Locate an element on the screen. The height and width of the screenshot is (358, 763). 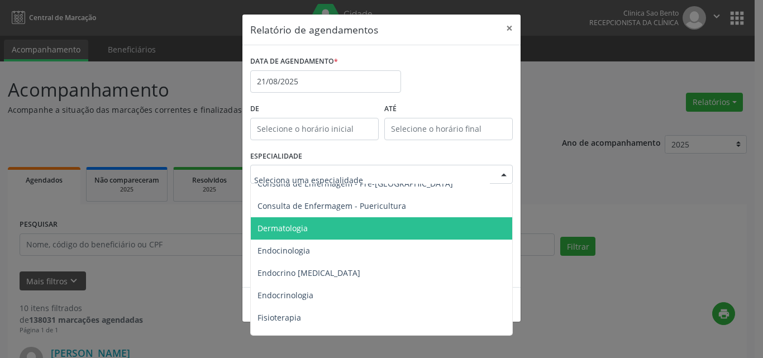
span: Endocinologia is located at coordinates (284, 250).